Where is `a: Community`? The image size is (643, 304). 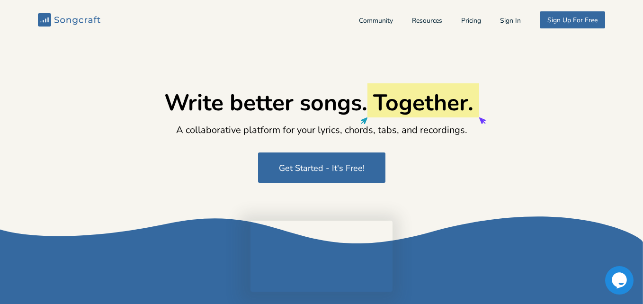 a: Community is located at coordinates (376, 21).